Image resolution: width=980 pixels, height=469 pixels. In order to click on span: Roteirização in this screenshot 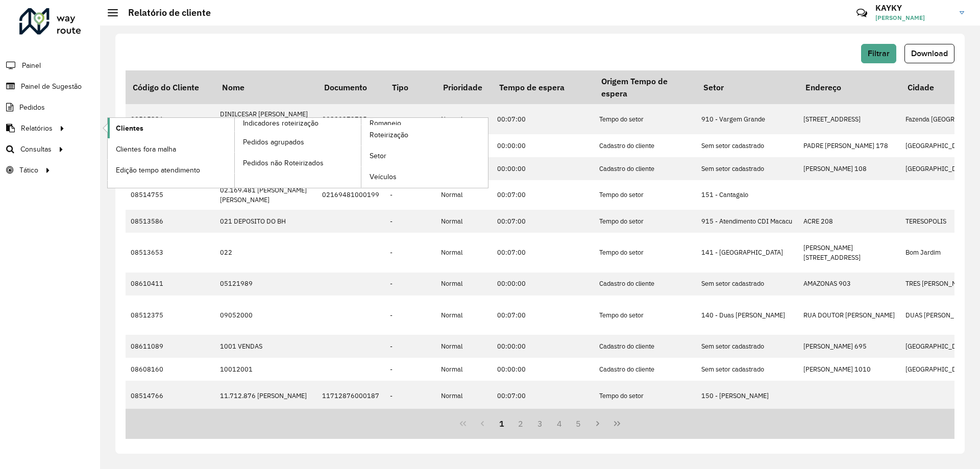, I will do `click(389, 135)`.